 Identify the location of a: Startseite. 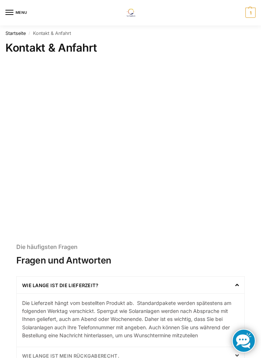
(16, 33).